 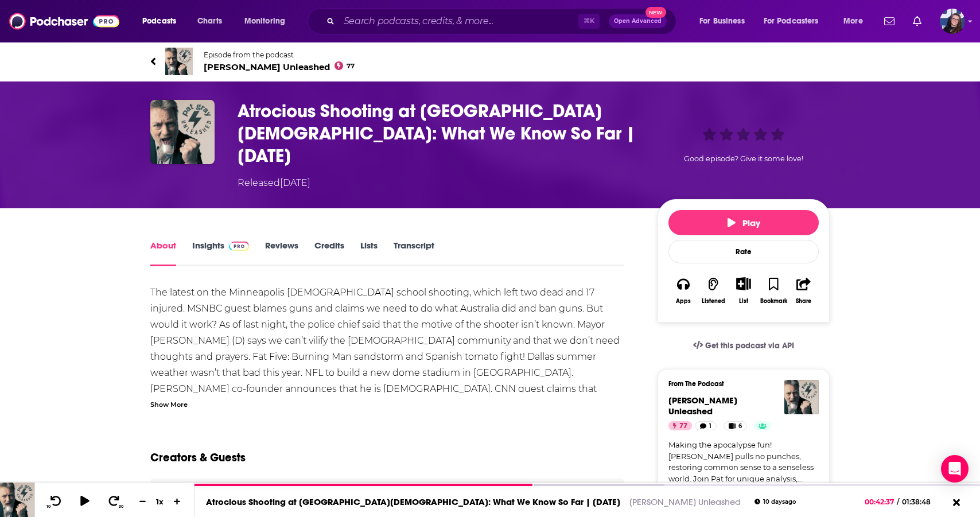 What do you see at coordinates (744, 222) in the screenshot?
I see `button: Play` at bounding box center [744, 222].